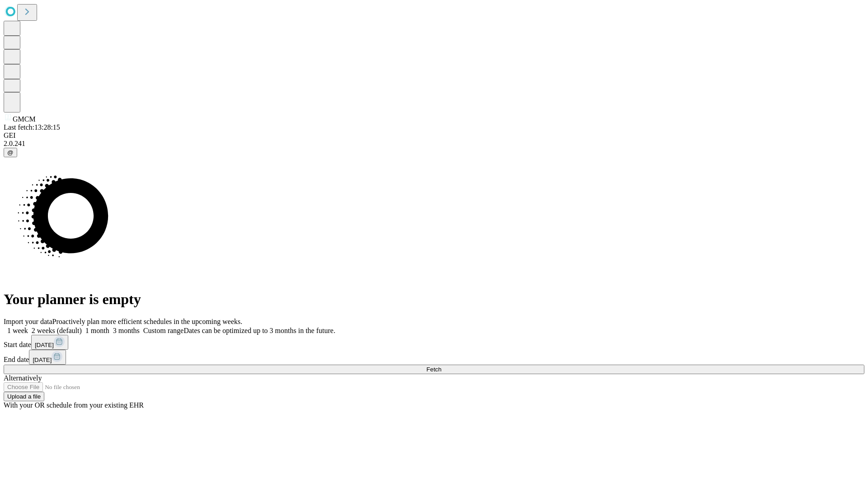 The width and height of the screenshot is (868, 488). What do you see at coordinates (147, 321) in the screenshot?
I see `span: Proactively plan more efficient schedules in the upcoming weeks.` at bounding box center [147, 321].